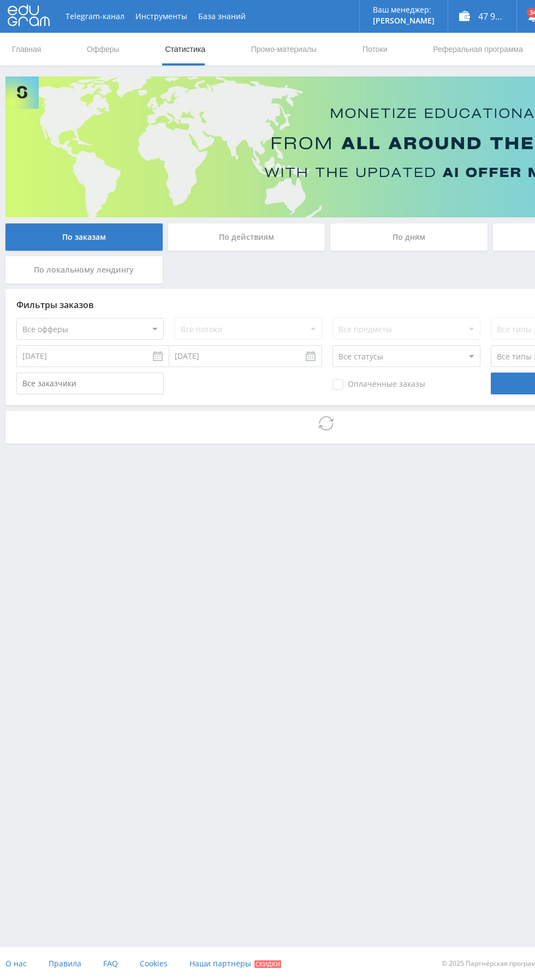 This screenshot has height=980, width=535. Describe the element at coordinates (16, 963) in the screenshot. I see `span: О нас` at that location.